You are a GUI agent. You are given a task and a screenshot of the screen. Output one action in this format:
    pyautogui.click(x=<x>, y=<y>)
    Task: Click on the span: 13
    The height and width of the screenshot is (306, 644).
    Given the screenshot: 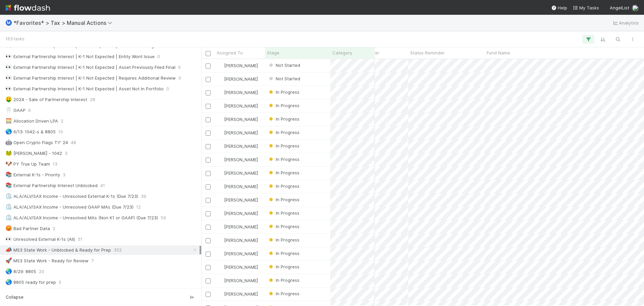 What is the action you would take?
    pyautogui.click(x=55, y=164)
    